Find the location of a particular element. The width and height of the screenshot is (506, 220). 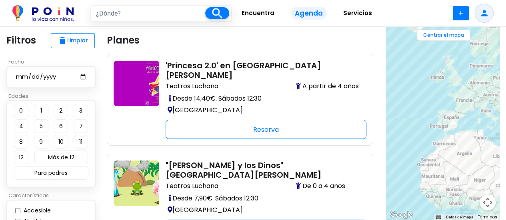

span: De 0 a 4 años is located at coordinates (328, 186).